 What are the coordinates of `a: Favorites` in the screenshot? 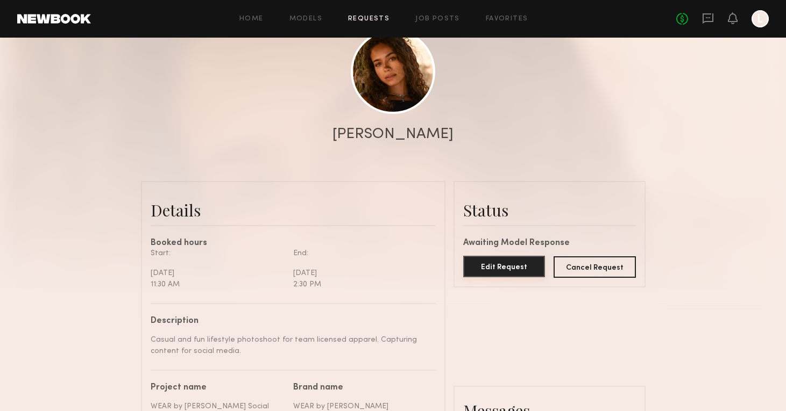 It's located at (507, 19).